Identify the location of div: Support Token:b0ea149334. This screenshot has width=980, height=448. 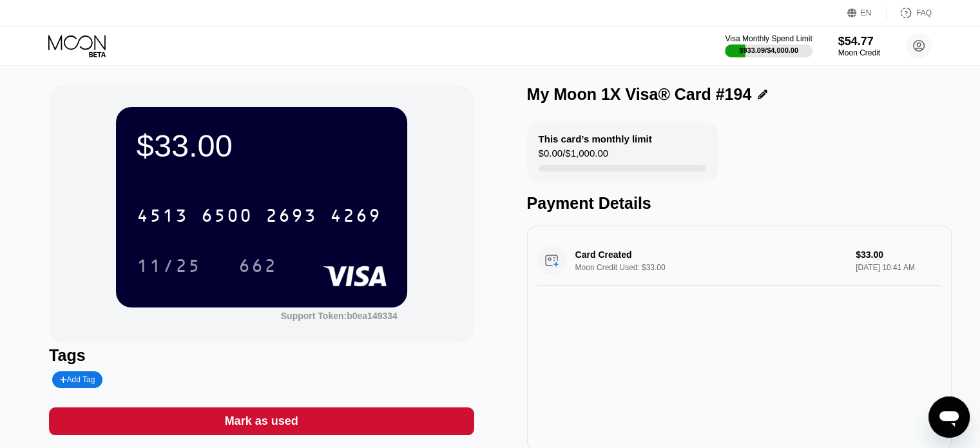
(339, 316).